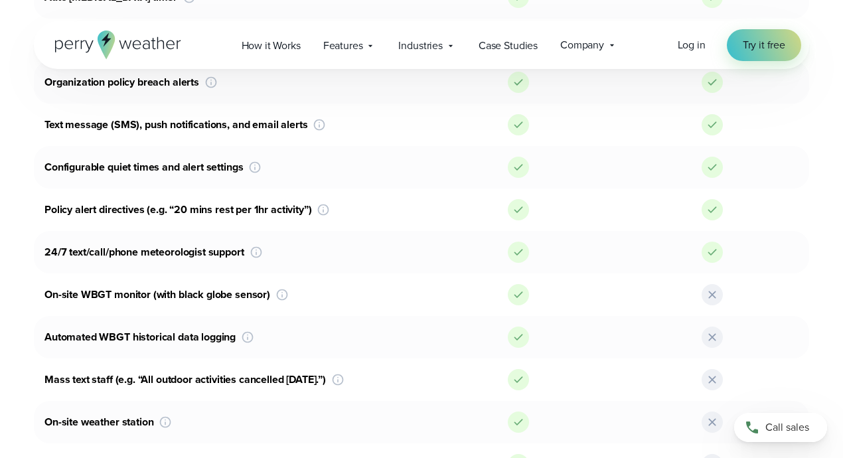 This screenshot has height=458, width=843. What do you see at coordinates (764, 45) in the screenshot?
I see `a: Try it free` at bounding box center [764, 45].